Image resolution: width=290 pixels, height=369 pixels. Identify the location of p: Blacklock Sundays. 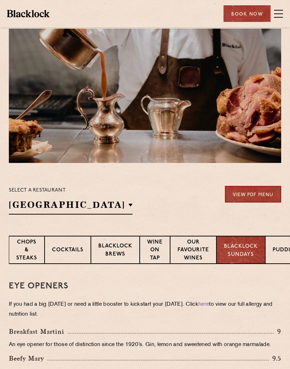
(241, 251).